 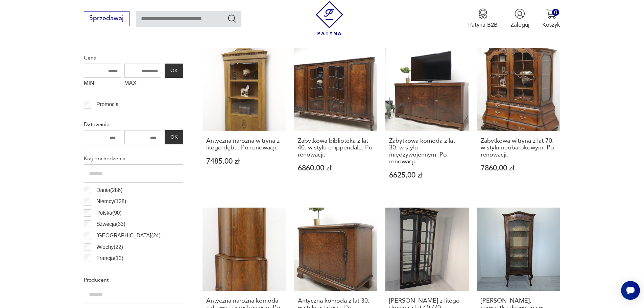 I want to click on p: Producent, so click(x=134, y=280).